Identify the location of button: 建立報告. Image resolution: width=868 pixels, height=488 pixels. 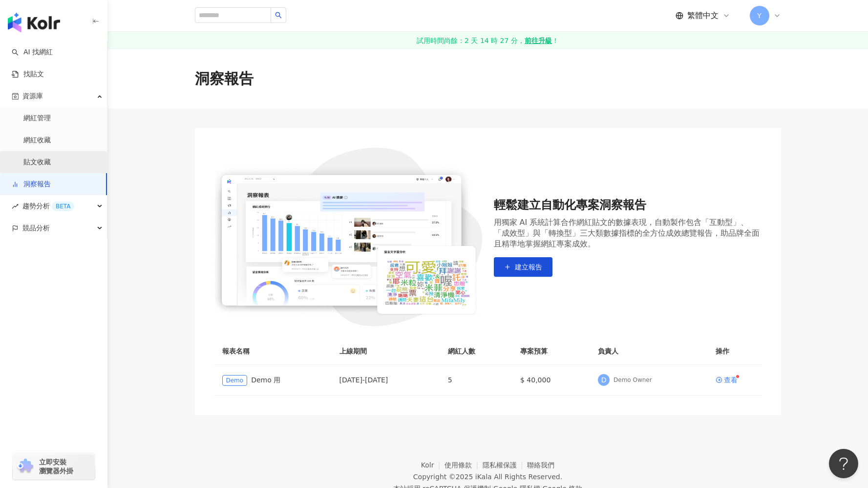
(523, 267).